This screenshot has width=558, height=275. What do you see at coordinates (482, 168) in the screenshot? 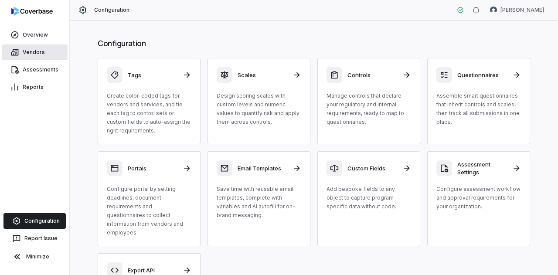
I see `h3: Assessment Settings` at bounding box center [482, 168].